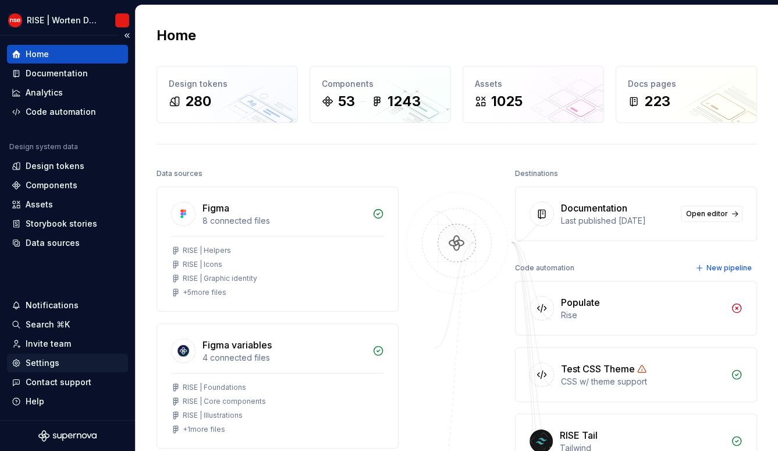 The width and height of the screenshot is (778, 451). I want to click on div: RISE | Illustrations, so click(212, 415).